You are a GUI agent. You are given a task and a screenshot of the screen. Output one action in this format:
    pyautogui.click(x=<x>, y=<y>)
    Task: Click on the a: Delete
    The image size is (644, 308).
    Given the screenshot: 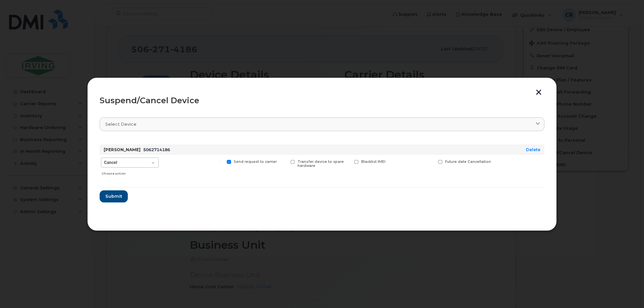 What is the action you would take?
    pyautogui.click(x=533, y=150)
    